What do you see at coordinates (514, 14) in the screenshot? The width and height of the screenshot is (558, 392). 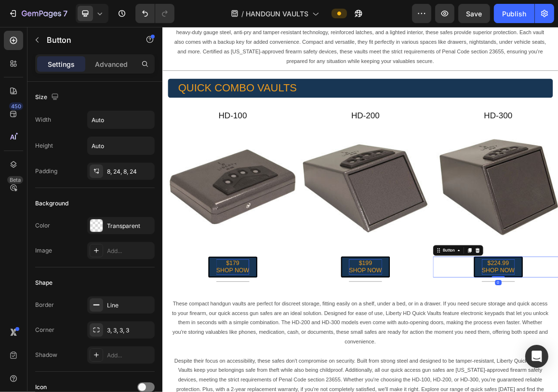 I see `button: Publish` at bounding box center [514, 14].